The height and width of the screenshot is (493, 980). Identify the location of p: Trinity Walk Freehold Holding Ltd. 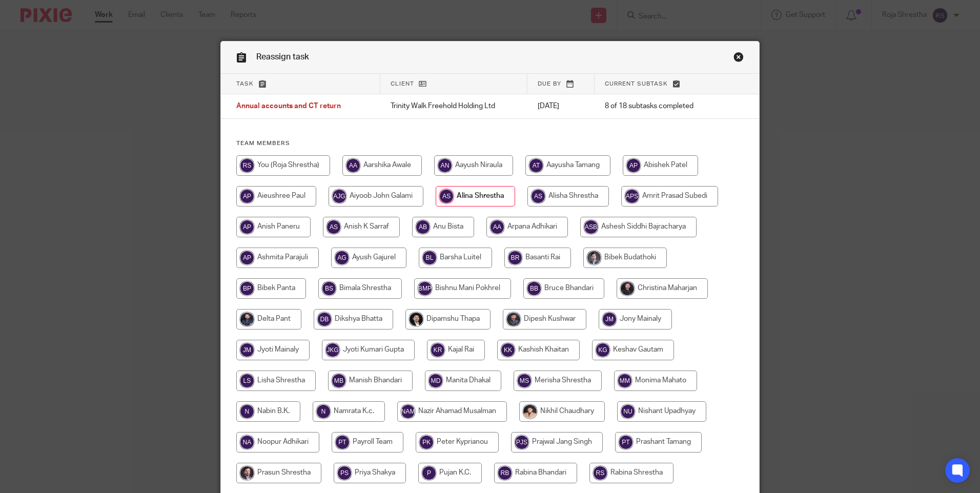
(453, 106).